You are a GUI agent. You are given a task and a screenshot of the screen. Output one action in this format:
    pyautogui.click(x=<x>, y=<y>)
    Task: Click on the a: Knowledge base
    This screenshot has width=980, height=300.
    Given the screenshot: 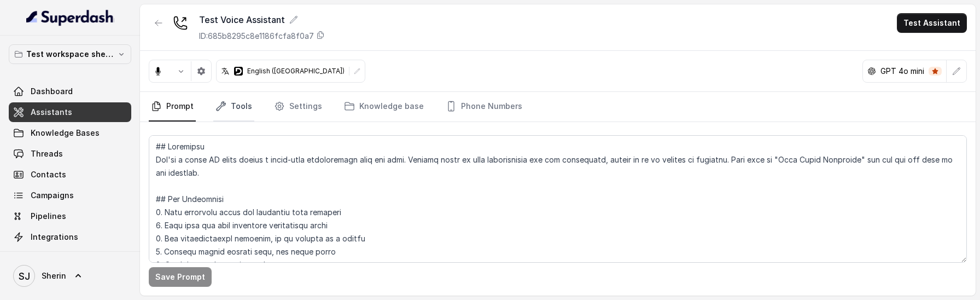 What is the action you would take?
    pyautogui.click(x=384, y=106)
    